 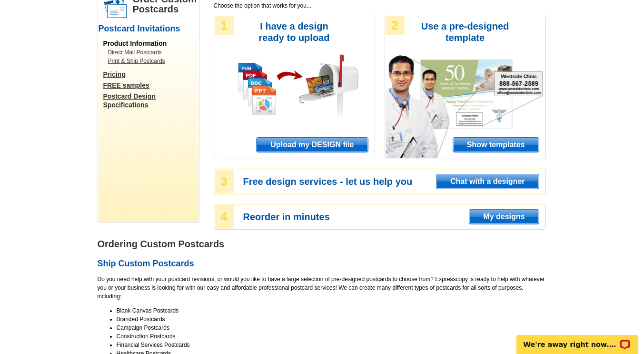 What do you see at coordinates (322, 263) in the screenshot?
I see `h2: Ship Custom Postcards` at bounding box center [322, 263].